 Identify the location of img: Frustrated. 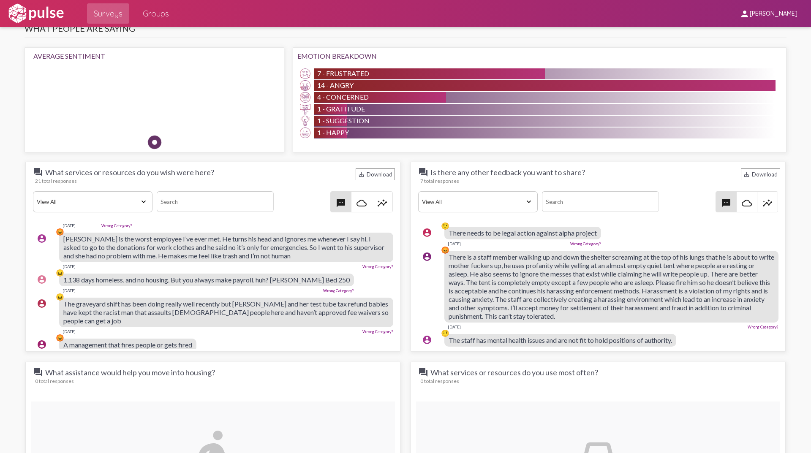
(305, 74).